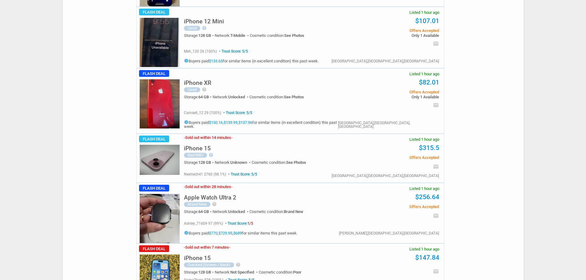  I want to click on h3: Sold out within 7 minutes, so click(207, 247).